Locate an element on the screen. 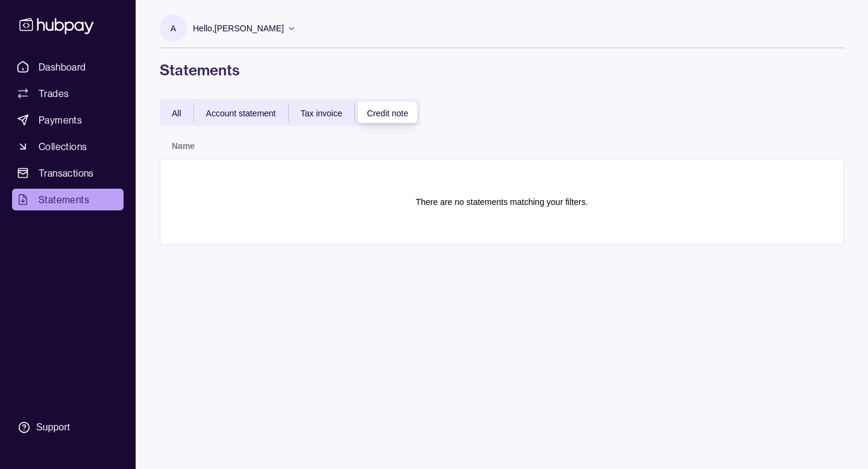 The height and width of the screenshot is (469, 868). p: A is located at coordinates (173, 29).